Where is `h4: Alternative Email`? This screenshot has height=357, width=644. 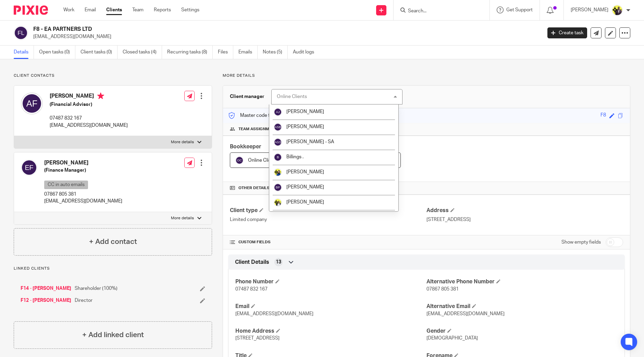 h4: Alternative Email is located at coordinates (522, 306).